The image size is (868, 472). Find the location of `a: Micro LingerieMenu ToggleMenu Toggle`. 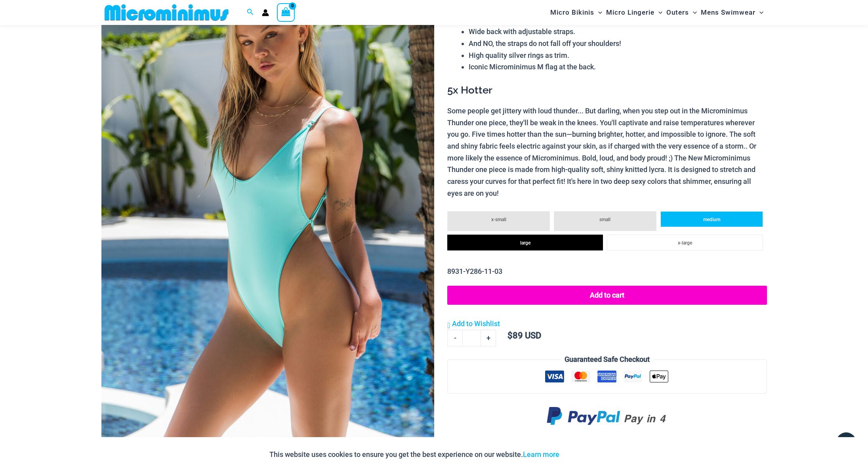

a: Micro LingerieMenu ToggleMenu Toggle is located at coordinates (634, 12).